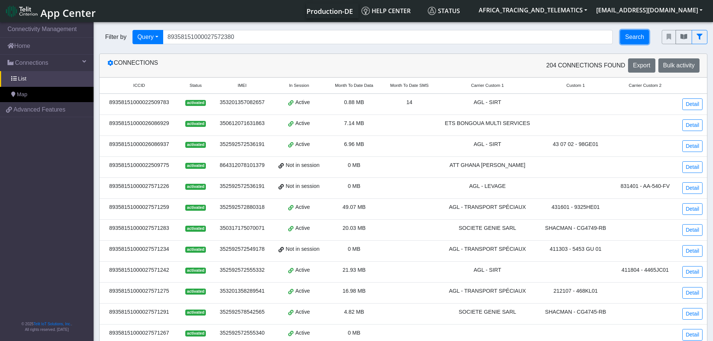 The height and width of the screenshot is (341, 713). What do you see at coordinates (354, 144) in the screenshot?
I see `span: 6.96 MB` at bounding box center [354, 144].